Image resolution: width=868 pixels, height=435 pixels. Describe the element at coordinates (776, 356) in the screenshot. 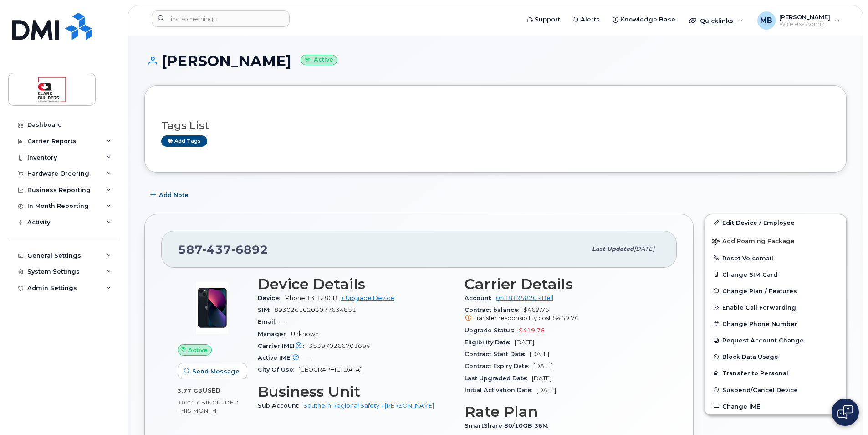

I see `button: Block Data Usage` at that location.